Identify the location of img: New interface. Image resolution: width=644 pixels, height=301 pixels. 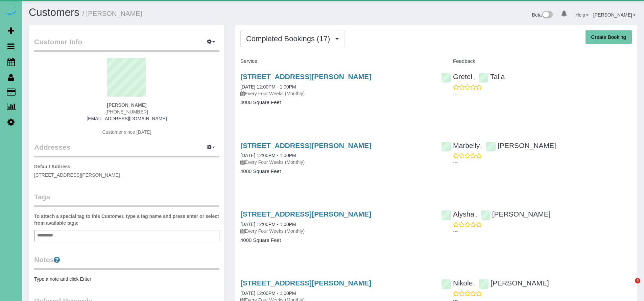
(547, 15).